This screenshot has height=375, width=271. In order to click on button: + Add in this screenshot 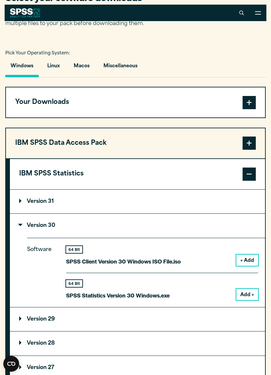, I will do `click(247, 260)`.